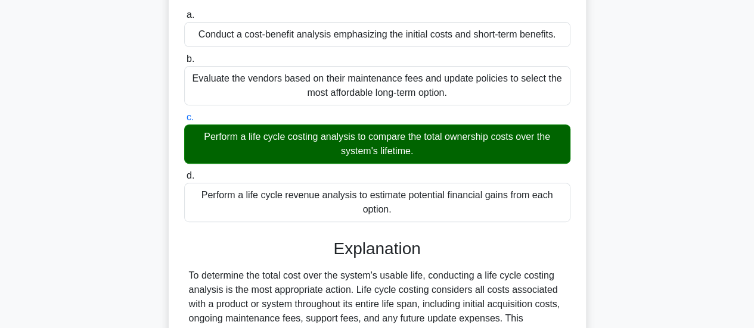 Image resolution: width=754 pixels, height=328 pixels. I want to click on span: d., so click(190, 175).